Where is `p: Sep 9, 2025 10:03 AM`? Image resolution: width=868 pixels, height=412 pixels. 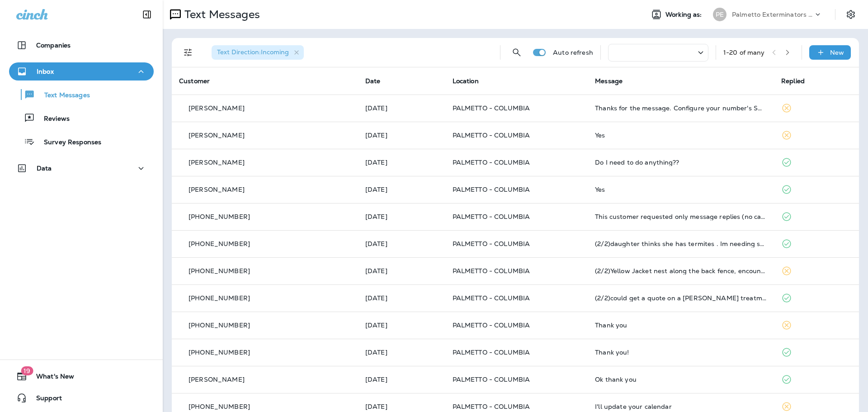 p: Sep 9, 2025 10:03 AM is located at coordinates (401, 244).